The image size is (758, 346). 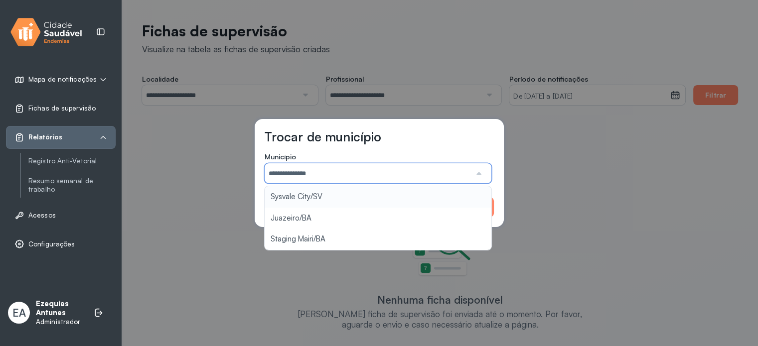 What do you see at coordinates (19, 313) in the screenshot?
I see `span: EA` at bounding box center [19, 313].